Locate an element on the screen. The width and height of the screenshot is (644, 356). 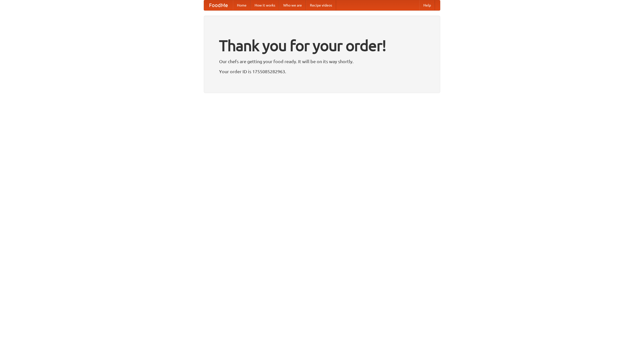
h1: Thank you for your order! is located at coordinates (322, 45).